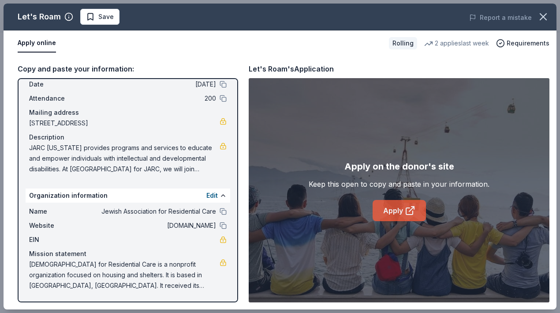  Describe the element at coordinates (212, 195) in the screenshot. I see `button: Edit` at that location.